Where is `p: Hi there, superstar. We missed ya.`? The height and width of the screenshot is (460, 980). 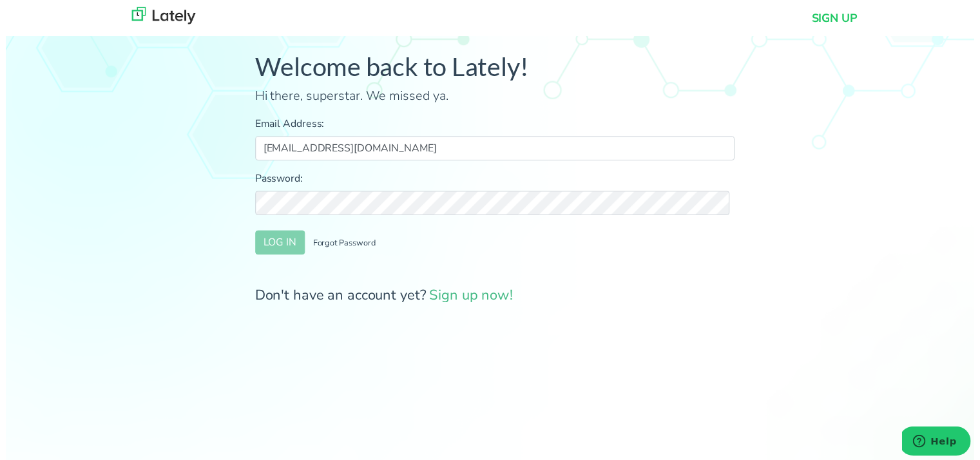
p: Hi there, superstar. We missed ya. is located at coordinates (495, 97).